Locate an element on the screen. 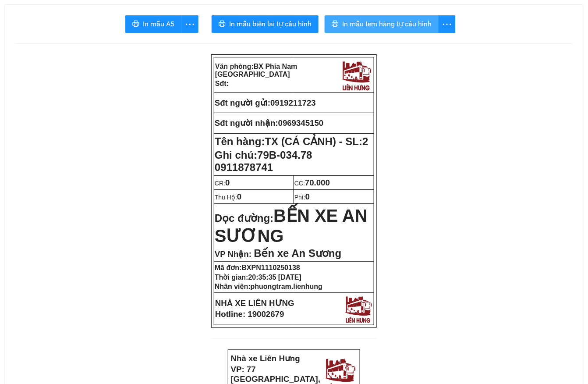 The width and height of the screenshot is (588, 384). button: printerIn mẫu A5 is located at coordinates (153, 24).